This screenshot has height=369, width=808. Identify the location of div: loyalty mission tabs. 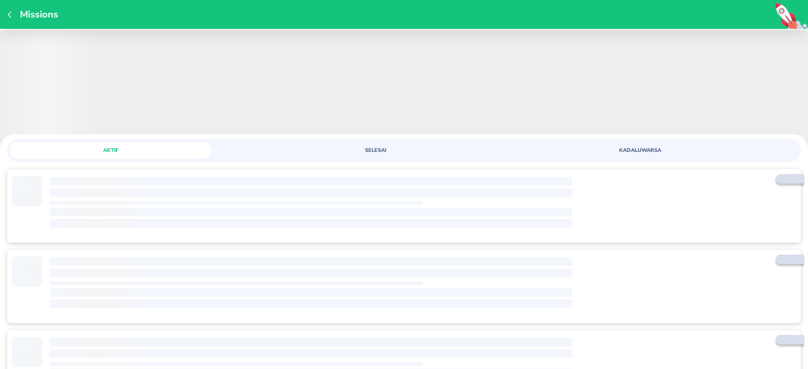
(404, 149).